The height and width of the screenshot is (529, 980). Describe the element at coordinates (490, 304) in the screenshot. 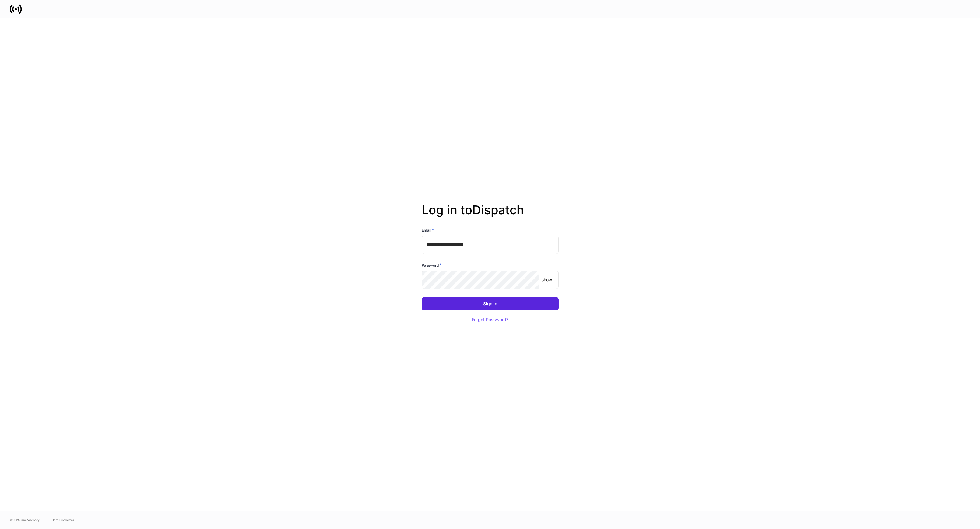

I see `div: Sign In` at that location.